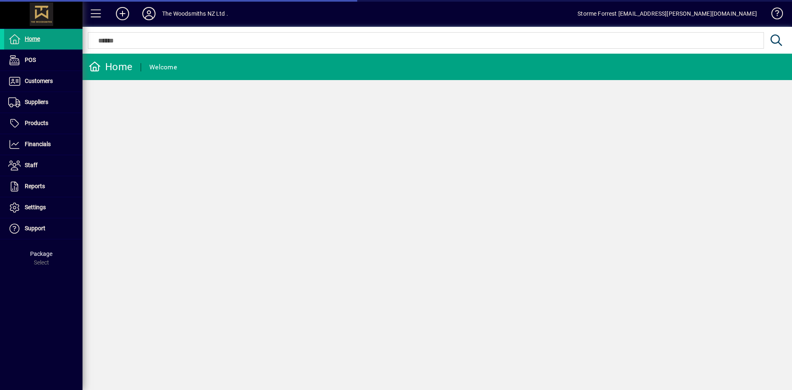  What do you see at coordinates (35, 186) in the screenshot?
I see `span: Reports` at bounding box center [35, 186].